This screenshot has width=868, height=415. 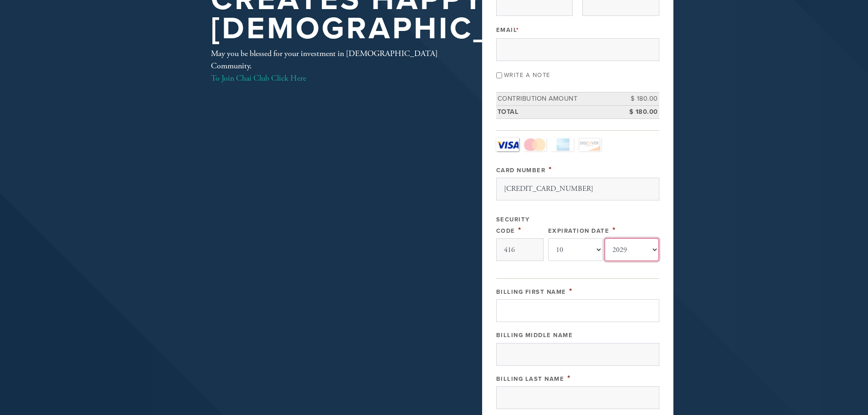 What do you see at coordinates (562, 145) in the screenshot?
I see `a: Amex` at bounding box center [562, 145].